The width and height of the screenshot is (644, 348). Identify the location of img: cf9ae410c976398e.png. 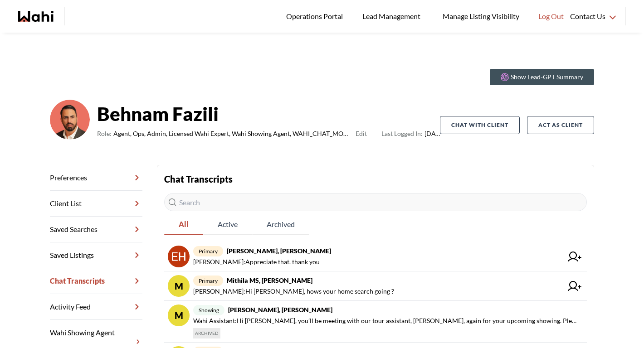
(70, 120).